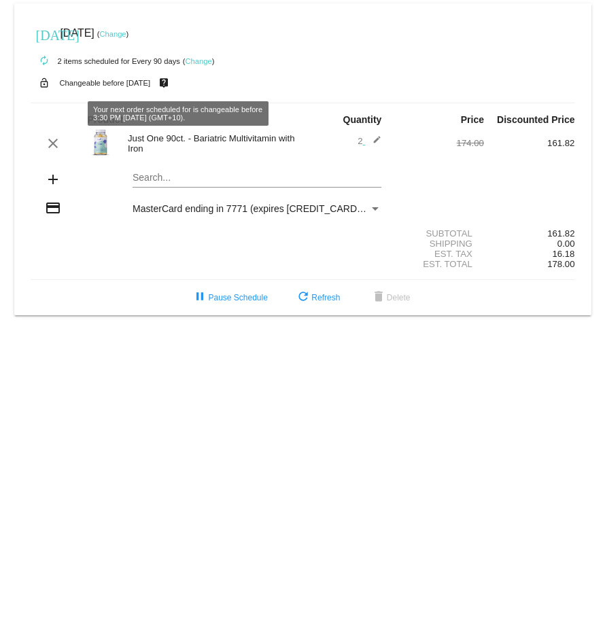 The height and width of the screenshot is (630, 605). Describe the element at coordinates (257, 209) in the screenshot. I see `mat-select: Payment Method` at that location.